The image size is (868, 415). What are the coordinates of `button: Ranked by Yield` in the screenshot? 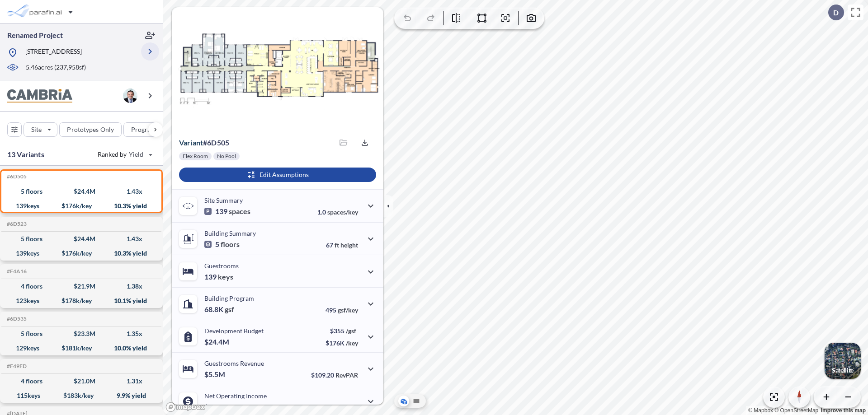 It's located at (125, 154).